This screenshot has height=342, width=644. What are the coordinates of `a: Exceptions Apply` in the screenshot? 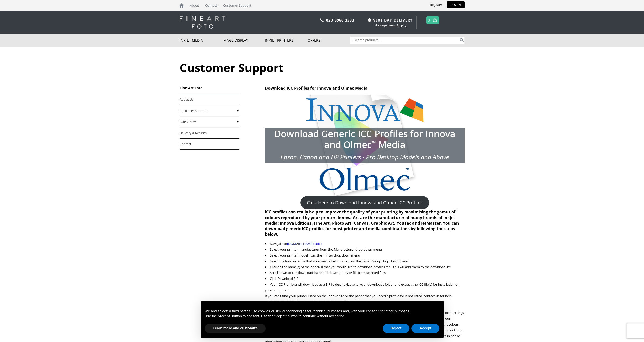 It's located at (391, 25).